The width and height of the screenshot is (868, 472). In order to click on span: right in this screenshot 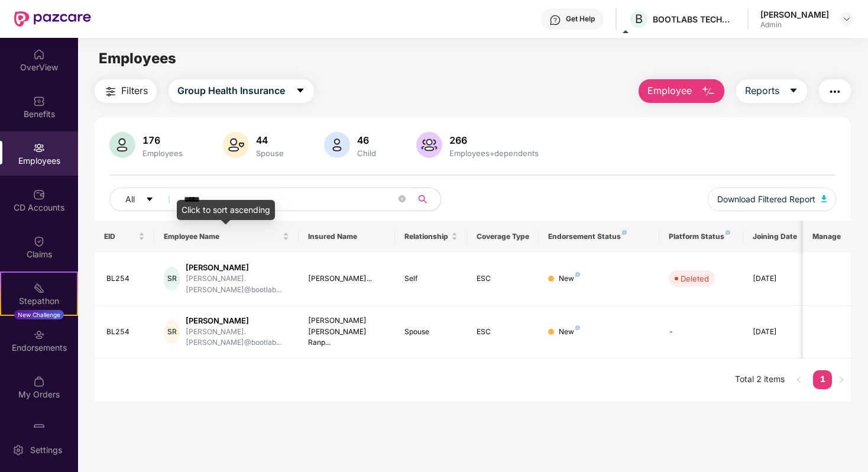, I will do `click(841, 380)`.